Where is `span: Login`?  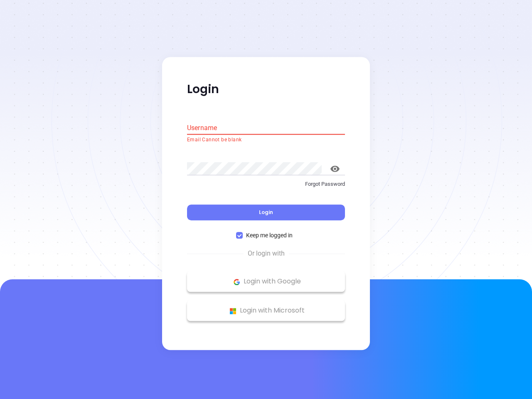 span: Login is located at coordinates (266, 213).